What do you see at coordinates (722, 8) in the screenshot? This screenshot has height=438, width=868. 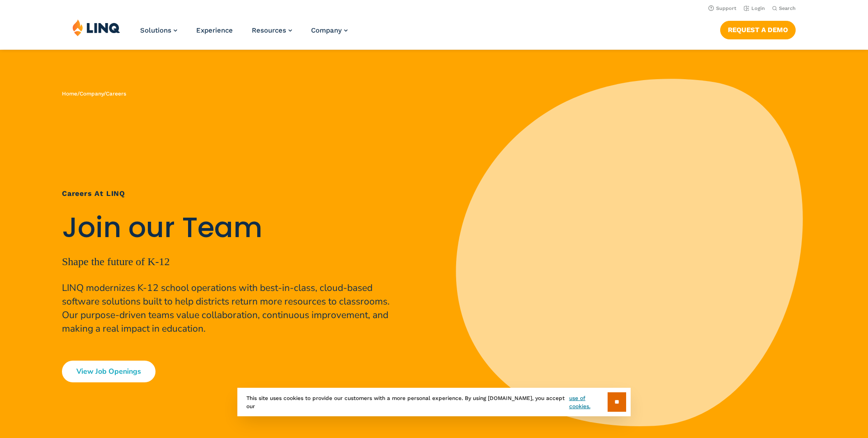 I see `a: Support` at bounding box center [722, 8].